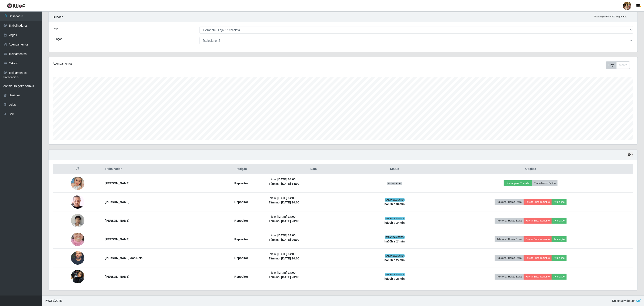  What do you see at coordinates (77, 258) in the screenshot?
I see `img: 1754277643344.jpeg` at bounding box center [77, 258].